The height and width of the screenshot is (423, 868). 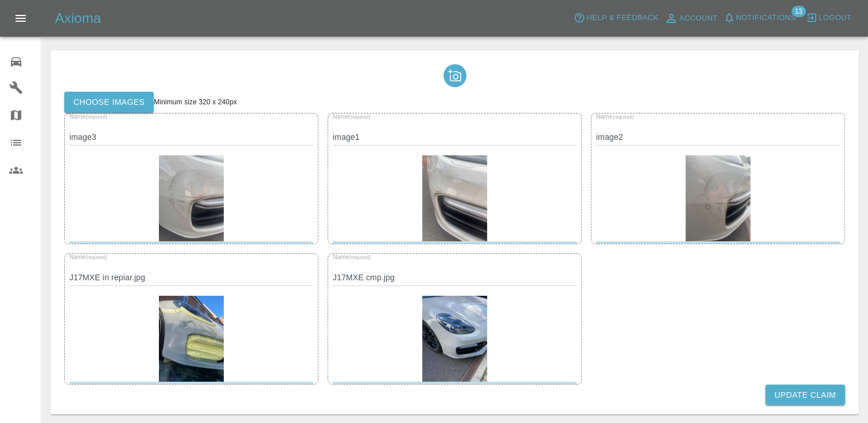 What do you see at coordinates (798, 12) in the screenshot?
I see `span: 13` at bounding box center [798, 12].